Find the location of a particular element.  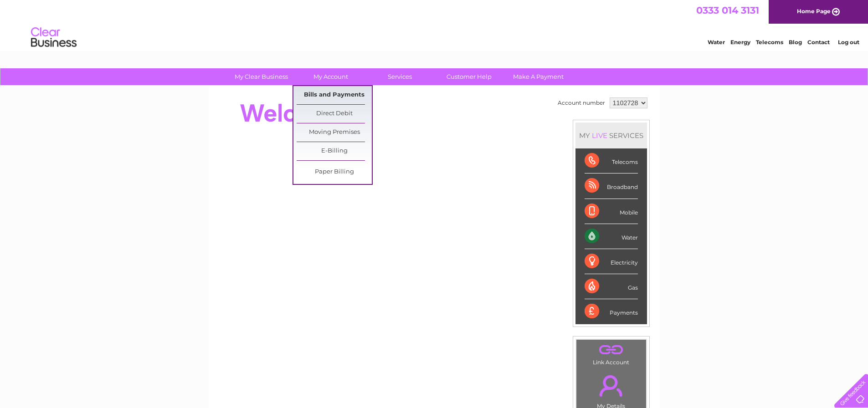

div: LIVE is located at coordinates (599, 135).